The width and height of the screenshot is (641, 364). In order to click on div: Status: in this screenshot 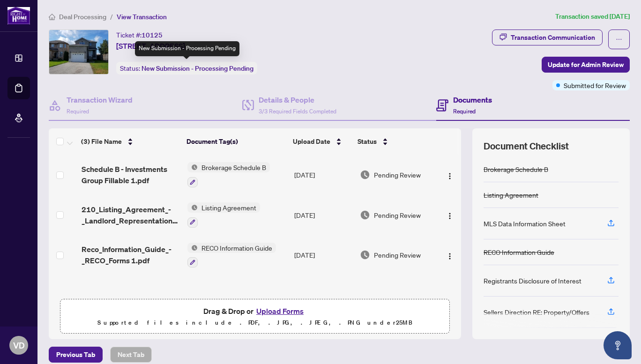, I will do `click(187, 68)`.